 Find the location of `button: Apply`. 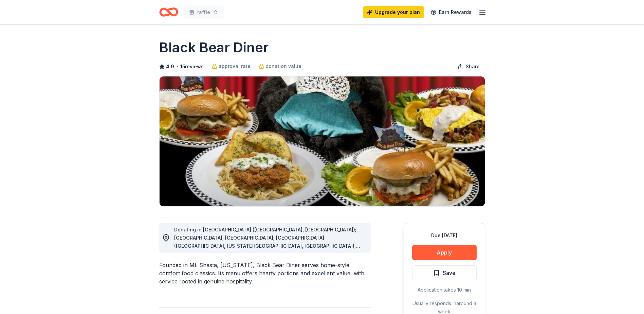

button: Apply is located at coordinates (445, 253).